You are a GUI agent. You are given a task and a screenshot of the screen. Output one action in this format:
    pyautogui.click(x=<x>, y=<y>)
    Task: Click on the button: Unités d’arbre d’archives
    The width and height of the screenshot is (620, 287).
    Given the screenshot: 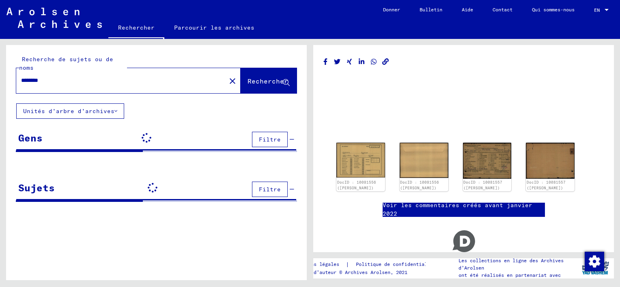 What is the action you would take?
    pyautogui.click(x=70, y=111)
    